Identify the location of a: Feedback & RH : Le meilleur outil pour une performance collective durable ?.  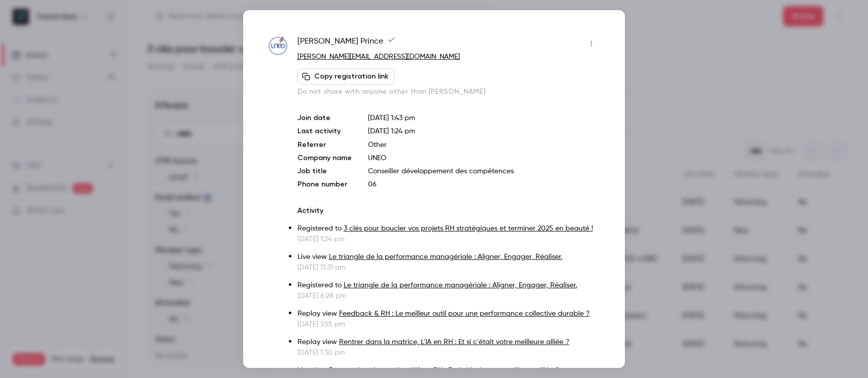
(465, 314).